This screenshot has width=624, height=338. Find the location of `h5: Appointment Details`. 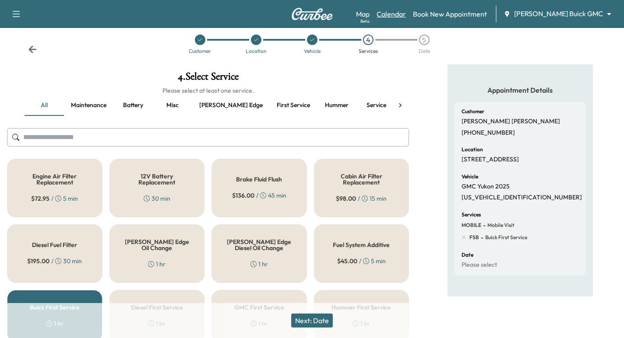

h5: Appointment Details is located at coordinates (520, 90).